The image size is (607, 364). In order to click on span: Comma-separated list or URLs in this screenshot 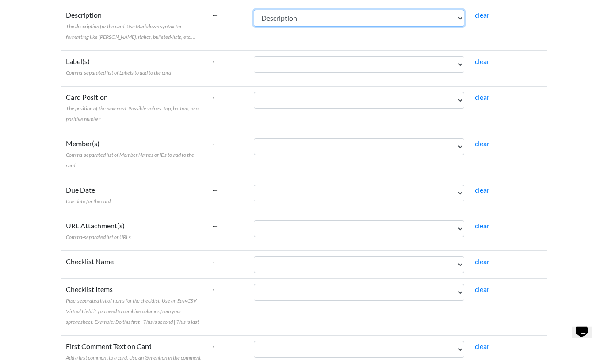, I will do `click(98, 237)`.